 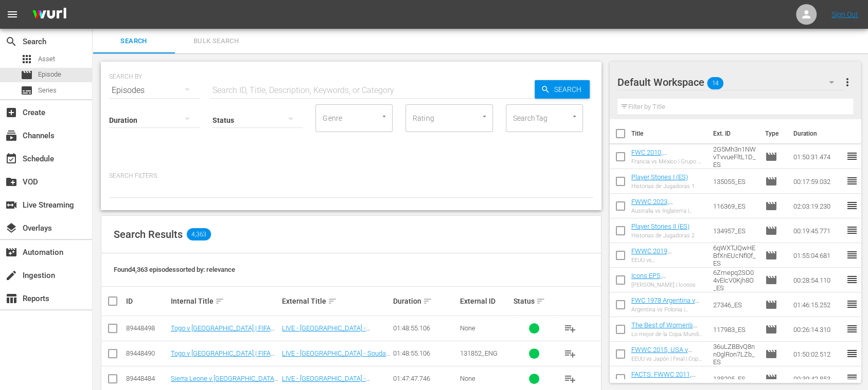 I want to click on span: Asset, so click(x=47, y=59).